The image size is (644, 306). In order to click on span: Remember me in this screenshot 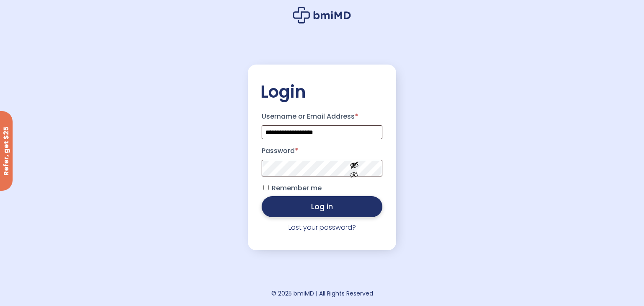, I will do `click(296, 188)`.